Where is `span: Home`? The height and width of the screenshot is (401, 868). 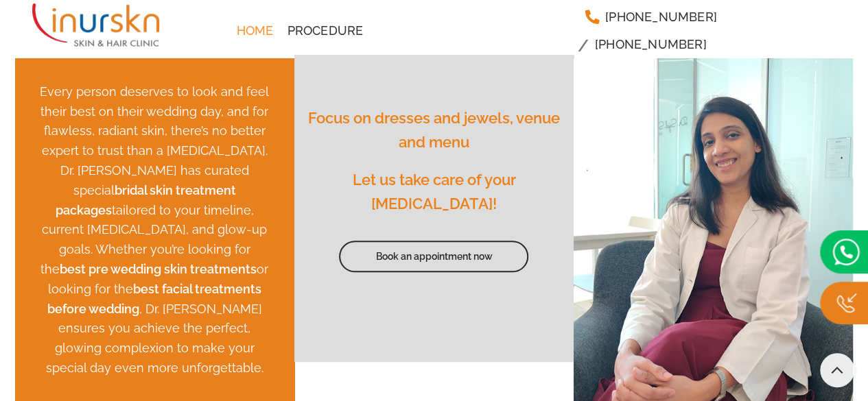 span: Home is located at coordinates (255, 31).